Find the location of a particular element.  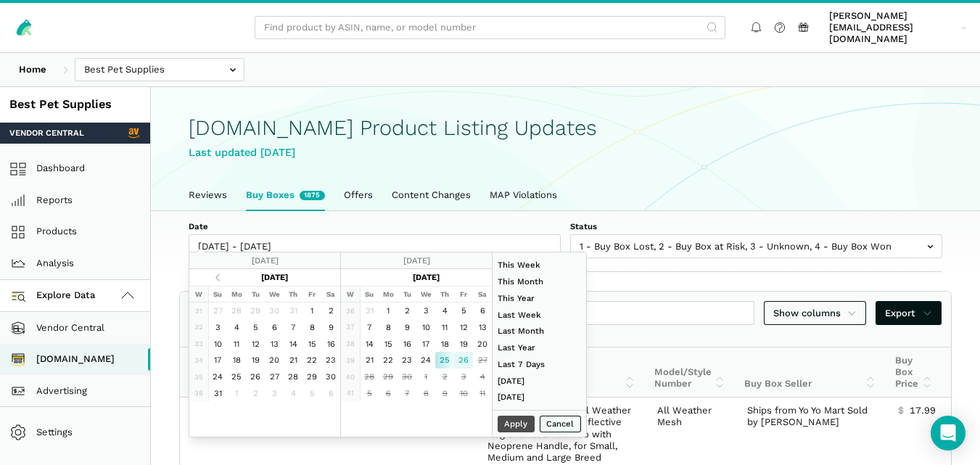

a: Export is located at coordinates (908, 313).